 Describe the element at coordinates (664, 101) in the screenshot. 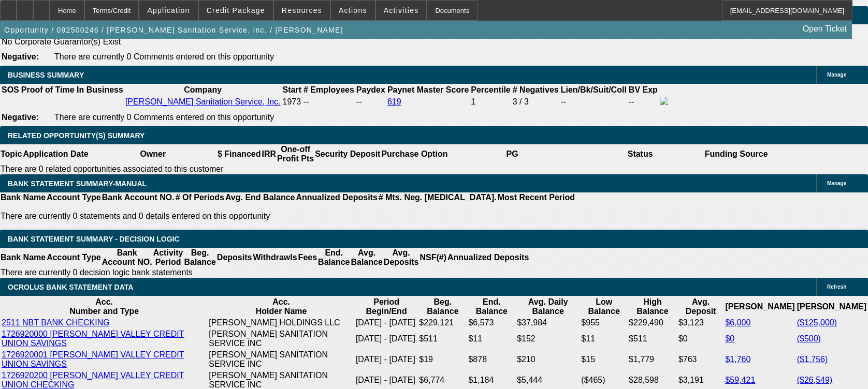

I see `img: facebook-icon.png` at that location.